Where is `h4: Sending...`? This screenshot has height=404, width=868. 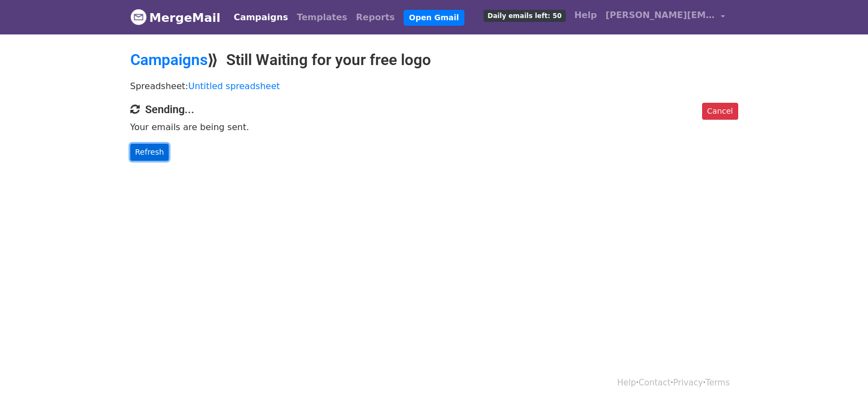
h4: Sending... is located at coordinates (434, 109).